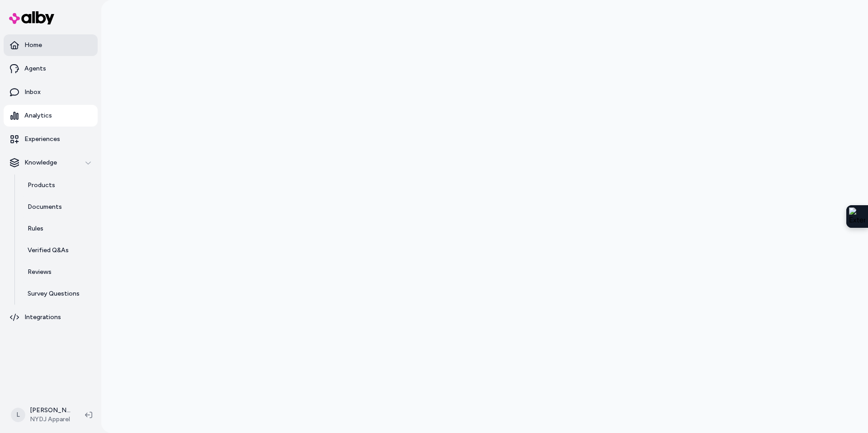 The width and height of the screenshot is (868, 433). Describe the element at coordinates (58, 207) in the screenshot. I see `a: Documents` at that location.